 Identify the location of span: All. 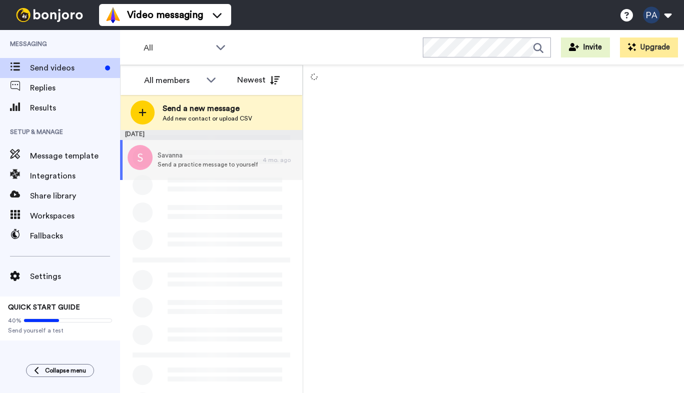
(177, 48).